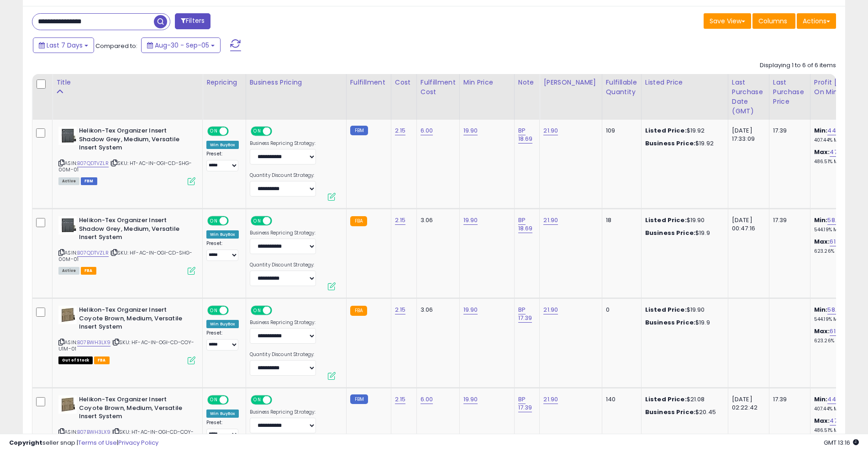 Image resolution: width=868 pixels, height=452 pixels. Describe the element at coordinates (117, 46) in the screenshot. I see `span: Compared to:` at that location.